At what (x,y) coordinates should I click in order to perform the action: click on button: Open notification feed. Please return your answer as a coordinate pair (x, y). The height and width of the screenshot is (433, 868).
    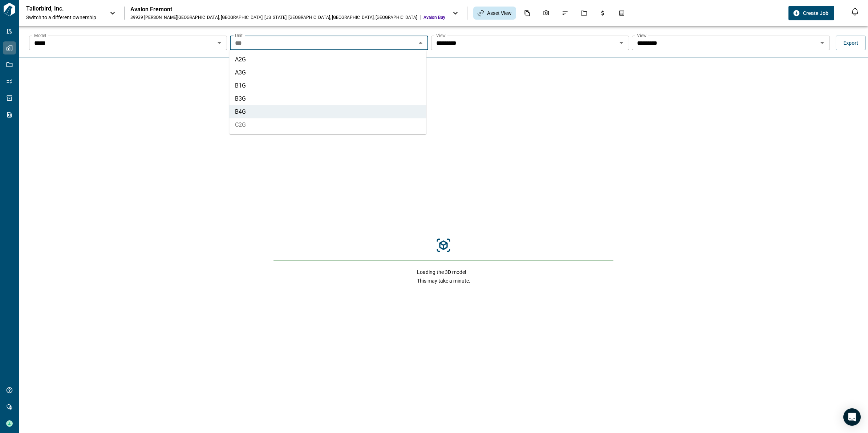
    Looking at the image, I should click on (855, 12).